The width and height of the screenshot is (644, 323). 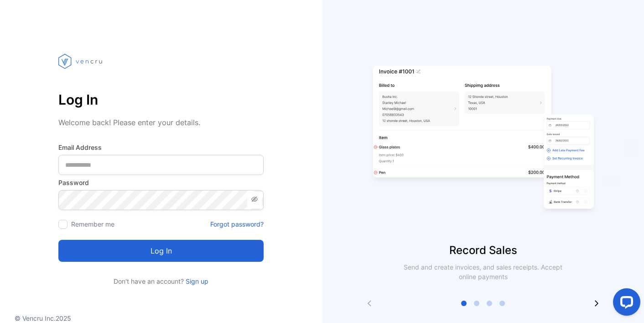 What do you see at coordinates (93, 224) in the screenshot?
I see `label: Remember me` at bounding box center [93, 224].